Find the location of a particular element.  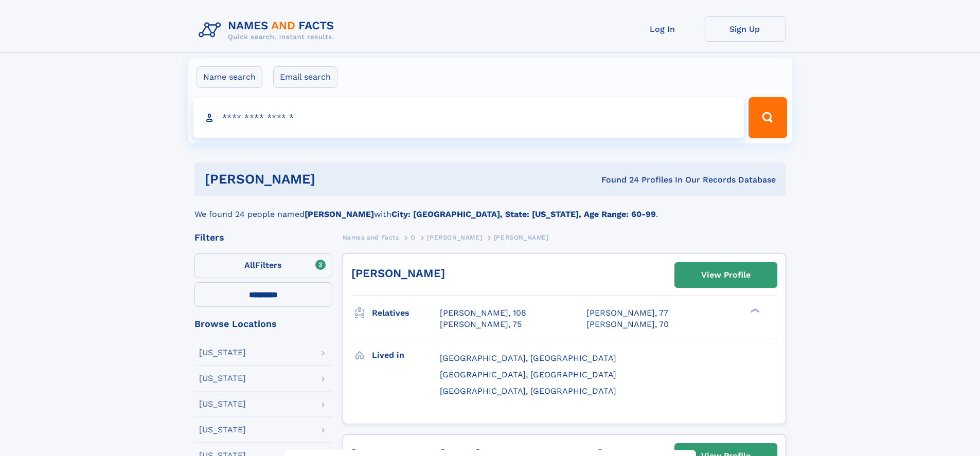

button: Search Button is located at coordinates (768, 118).